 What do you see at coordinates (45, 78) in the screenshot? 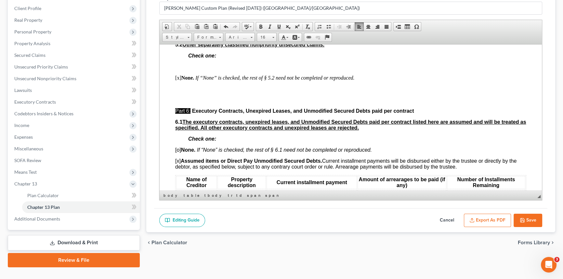
I see `span: Unsecured Nonpriority Claims` at bounding box center [45, 78].